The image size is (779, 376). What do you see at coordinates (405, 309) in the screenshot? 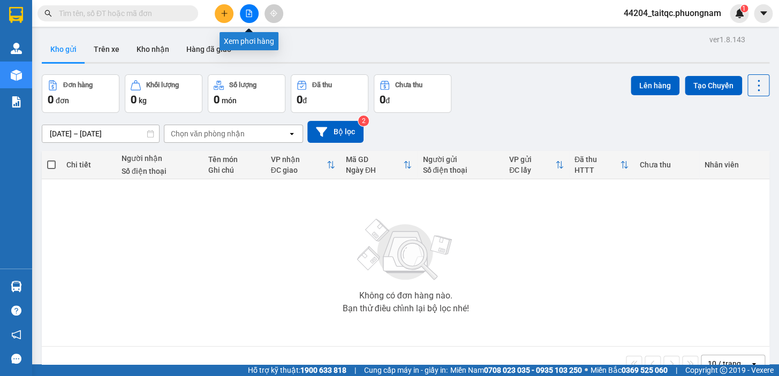
I see `div: Bạn thử điều chỉnh lại bộ lọc nhé!` at bounding box center [405, 309].